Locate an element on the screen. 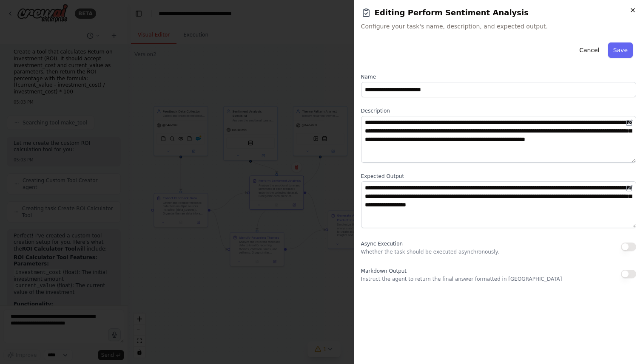 The width and height of the screenshot is (643, 364). span: Async Execution is located at coordinates (382, 244).